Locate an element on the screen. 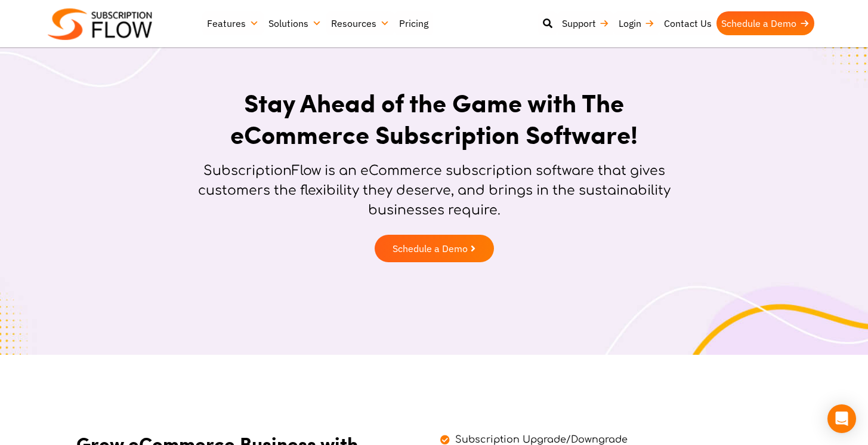 The width and height of the screenshot is (868, 445). a: Support is located at coordinates (585, 23).